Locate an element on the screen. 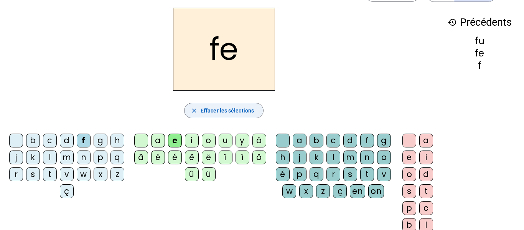  span: Effacer les sélections is located at coordinates (227, 110).